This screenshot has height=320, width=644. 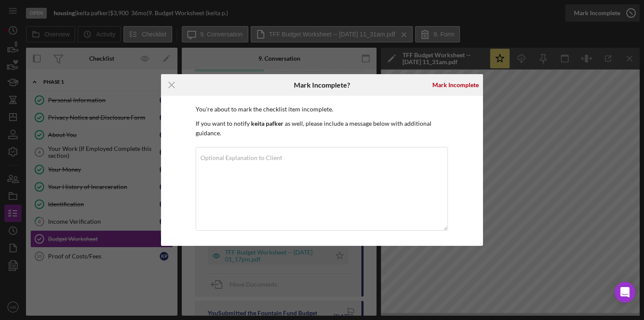 What do you see at coordinates (322, 85) in the screenshot?
I see `h6: Mark Incomplete?` at bounding box center [322, 85].